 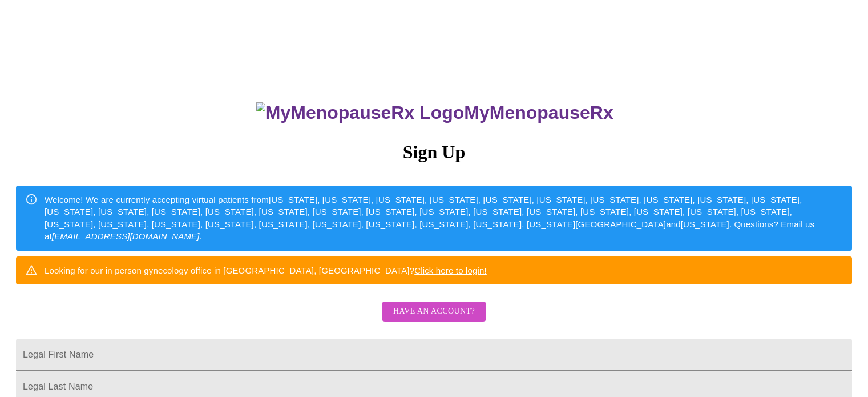 I want to click on button: Have an account?, so click(x=434, y=311).